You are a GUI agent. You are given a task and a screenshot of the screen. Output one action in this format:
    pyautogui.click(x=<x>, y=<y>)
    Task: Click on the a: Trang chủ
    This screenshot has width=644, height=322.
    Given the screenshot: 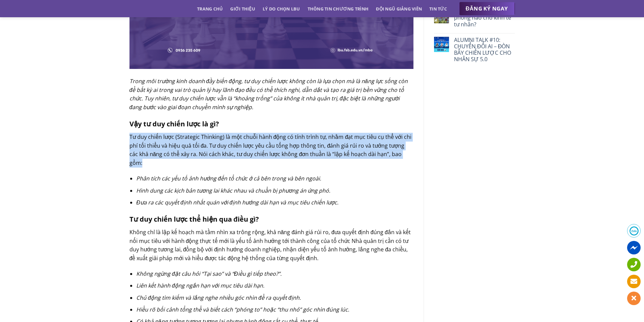 What is the action you would take?
    pyautogui.click(x=210, y=9)
    